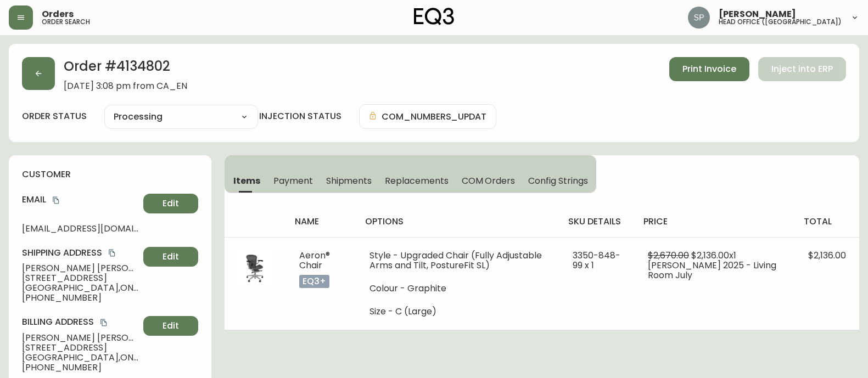 The width and height of the screenshot is (868, 378). What do you see at coordinates (434, 17) in the screenshot?
I see `img: logo` at bounding box center [434, 17].